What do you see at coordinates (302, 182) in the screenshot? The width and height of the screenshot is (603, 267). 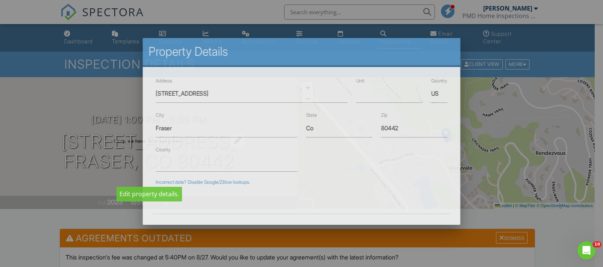 I see `div: Incorrect data? Disable Google/Zillow lookups.` at bounding box center [302, 182].